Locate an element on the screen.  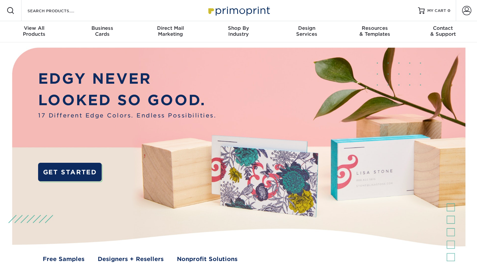
a: Shop ByIndustry is located at coordinates (238, 32).